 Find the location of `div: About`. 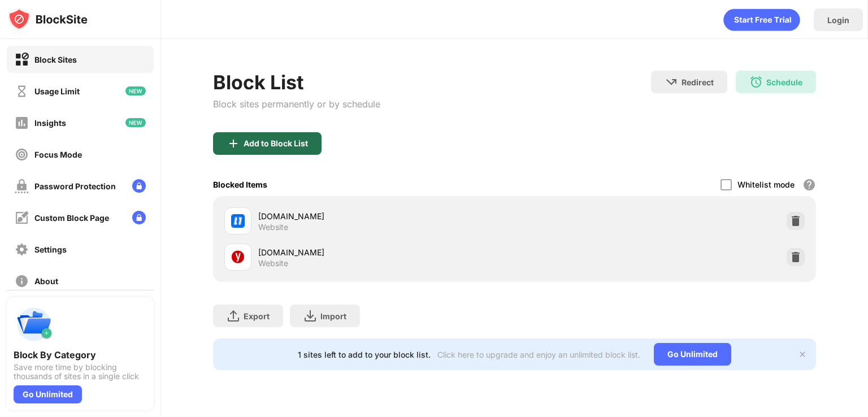

div: About is located at coordinates (46, 280).